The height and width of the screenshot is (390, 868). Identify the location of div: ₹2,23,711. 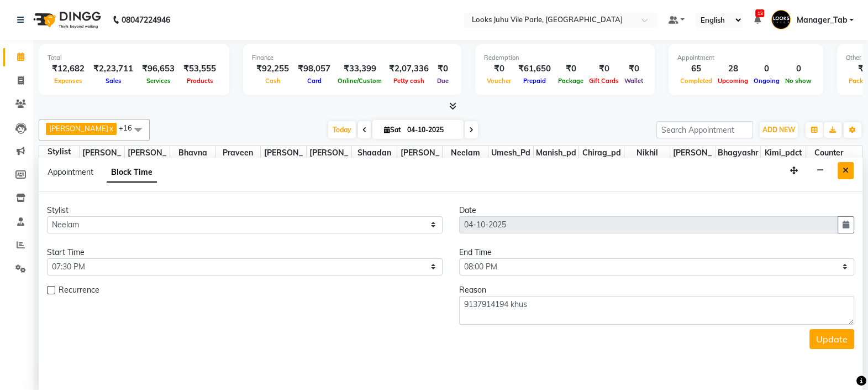
(113, 69).